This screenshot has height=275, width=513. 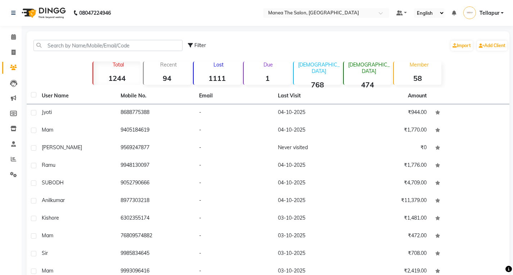 What do you see at coordinates (391, 166) in the screenshot?
I see `td: ₹1,776.00` at bounding box center [391, 166].